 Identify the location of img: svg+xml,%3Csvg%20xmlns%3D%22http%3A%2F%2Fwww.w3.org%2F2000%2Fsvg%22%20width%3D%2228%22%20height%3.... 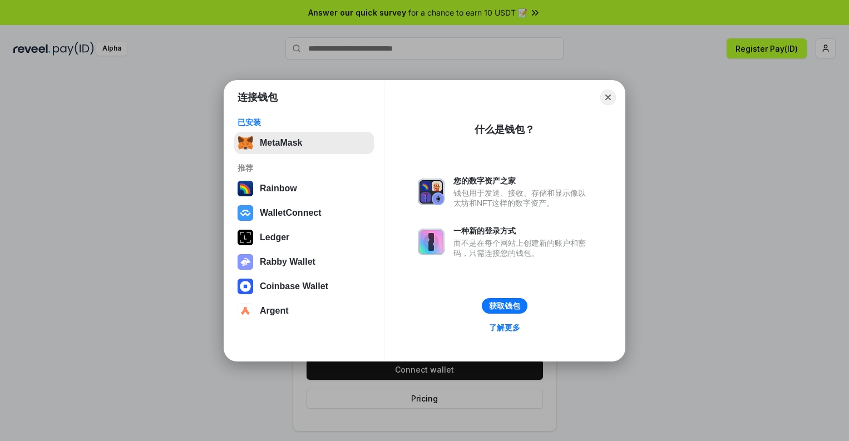
(245, 237).